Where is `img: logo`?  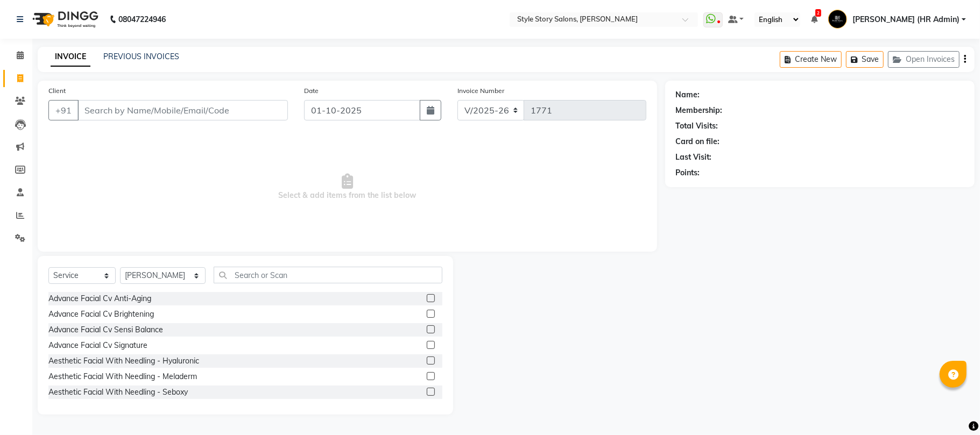
img: logo is located at coordinates (64, 20).